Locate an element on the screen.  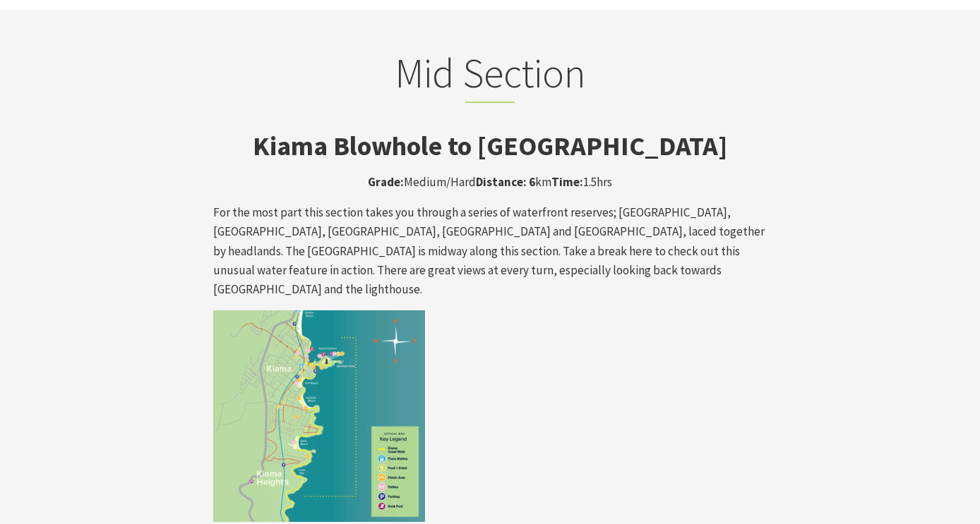
strong: Grade: is located at coordinates (385, 182).